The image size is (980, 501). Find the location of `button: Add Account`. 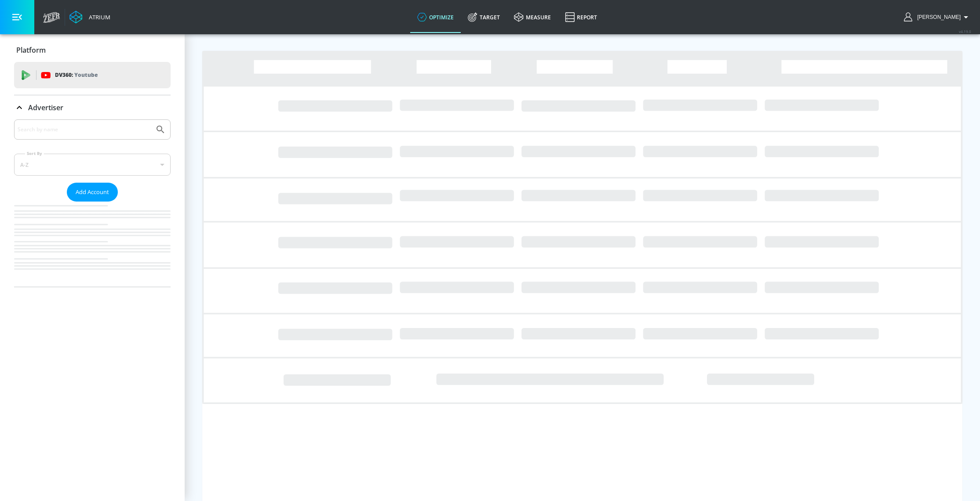

button: Add Account is located at coordinates (92, 192).